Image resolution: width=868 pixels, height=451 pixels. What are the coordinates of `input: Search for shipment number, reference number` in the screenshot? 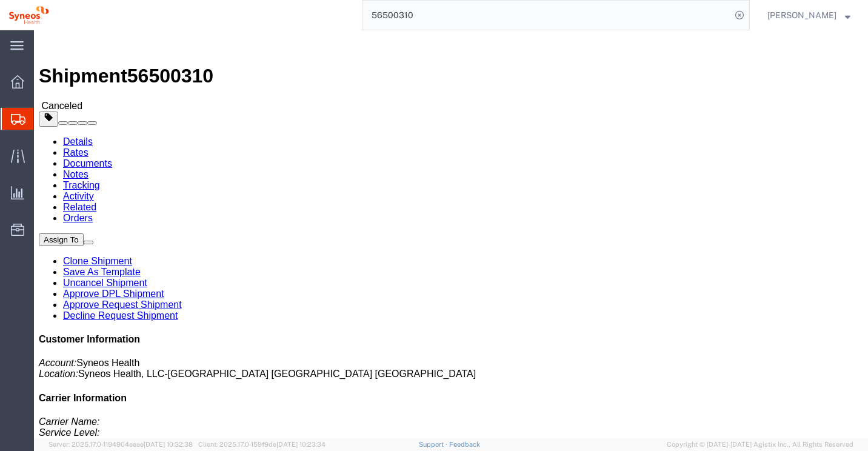 It's located at (547, 15).